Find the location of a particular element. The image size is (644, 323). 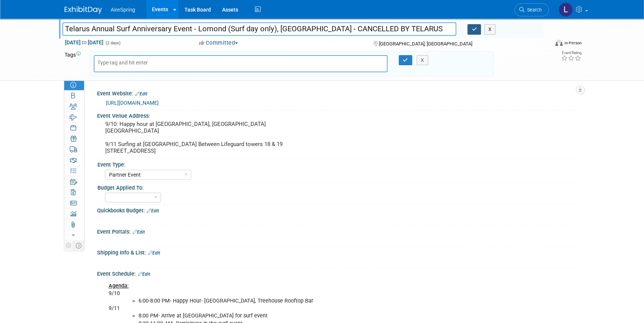

u: Agenda: is located at coordinates (119, 286).